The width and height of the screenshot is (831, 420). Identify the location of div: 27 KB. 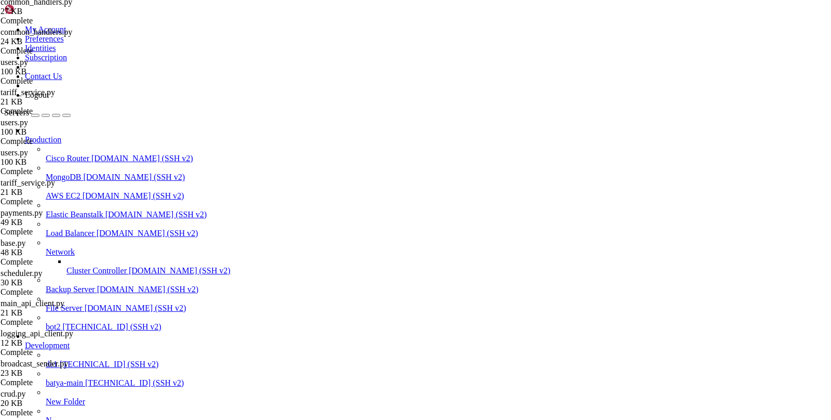
(52, 11).